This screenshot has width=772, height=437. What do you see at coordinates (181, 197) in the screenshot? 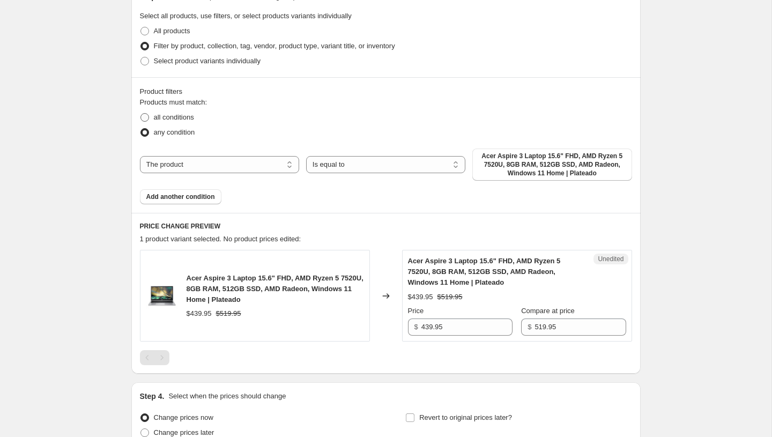
I see `span: Add another condition` at bounding box center [181, 197].